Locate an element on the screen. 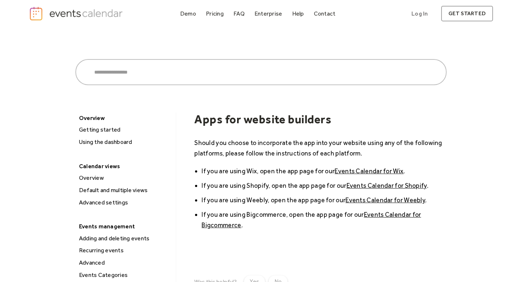 This screenshot has height=282, width=522. a: Help is located at coordinates (298, 13).